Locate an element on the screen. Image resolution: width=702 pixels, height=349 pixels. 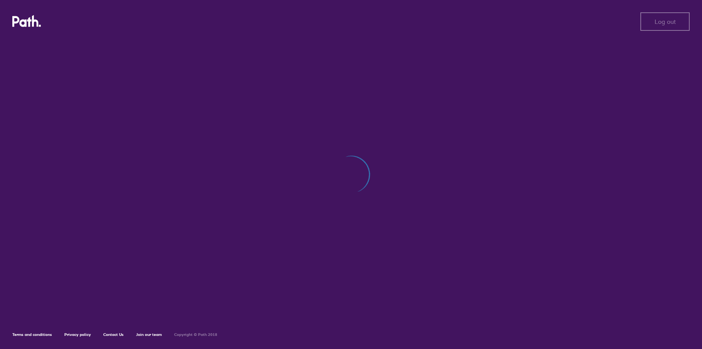
span: Log out is located at coordinates (665, 22).